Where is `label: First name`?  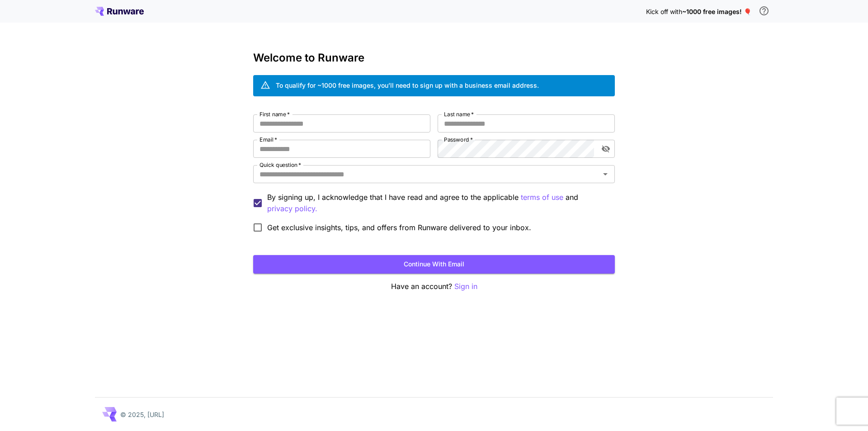
label: First name is located at coordinates (275, 114).